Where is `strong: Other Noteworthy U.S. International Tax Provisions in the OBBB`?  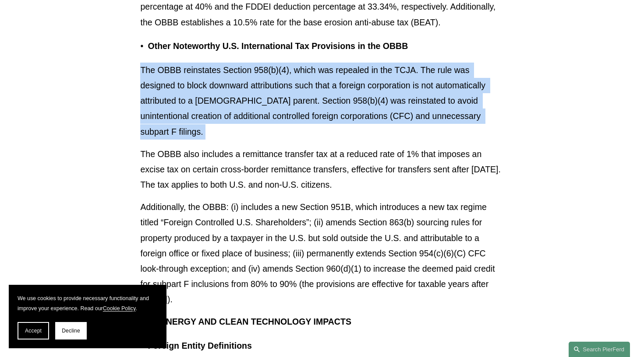 strong: Other Noteworthy U.S. International Tax Provisions in the OBBB is located at coordinates (278, 46).